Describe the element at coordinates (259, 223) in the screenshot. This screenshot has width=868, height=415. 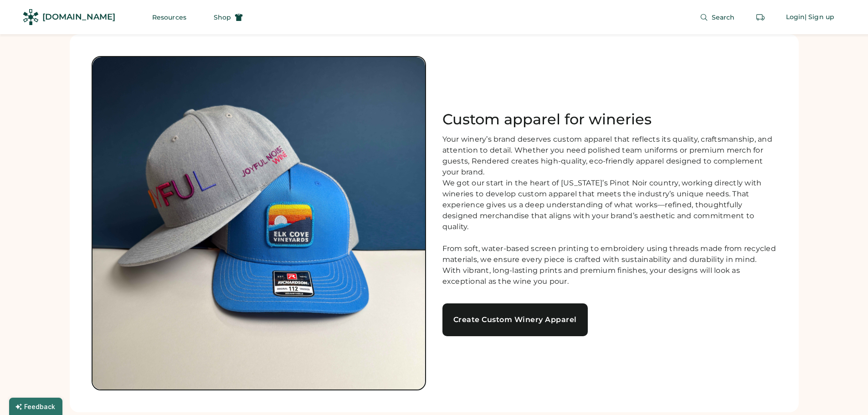
I see `img: Embroidered hats for wineries` at that location.